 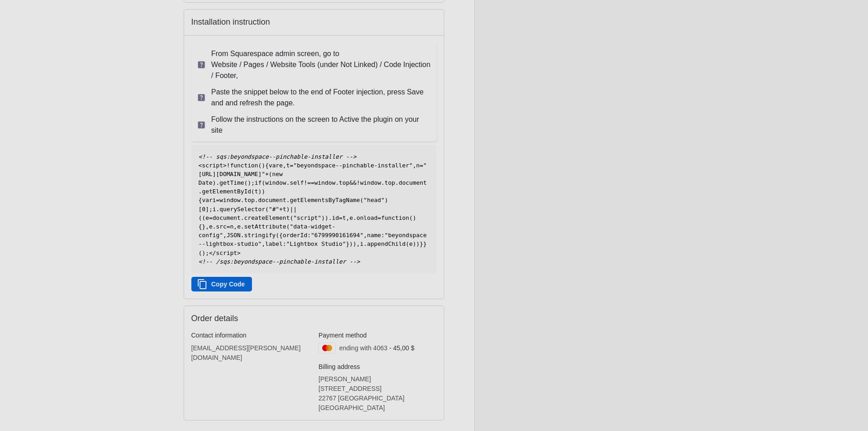 What do you see at coordinates (226, 191) in the screenshot?
I see `span: getElementById` at bounding box center [226, 191].